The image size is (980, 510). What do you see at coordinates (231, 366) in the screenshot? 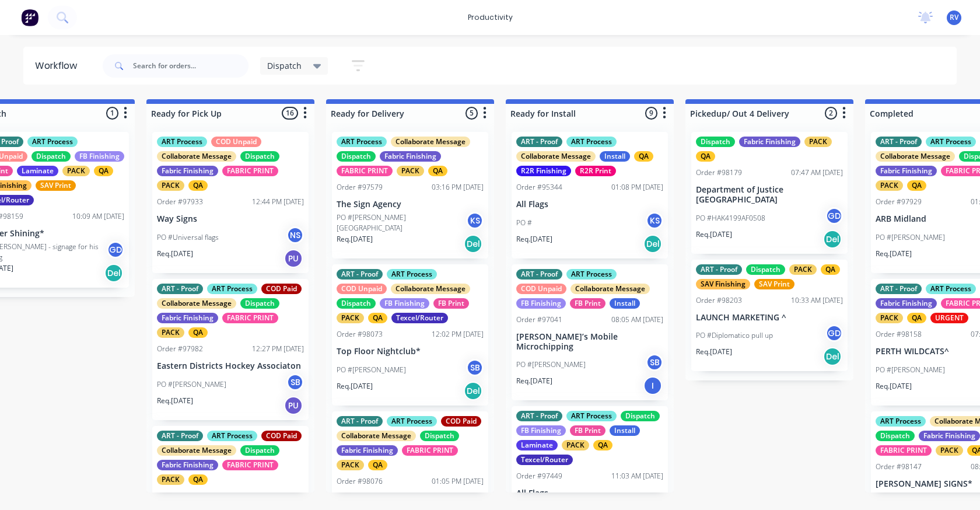
I see `p: Eastern Districts Hockey Associaton` at bounding box center [231, 366].